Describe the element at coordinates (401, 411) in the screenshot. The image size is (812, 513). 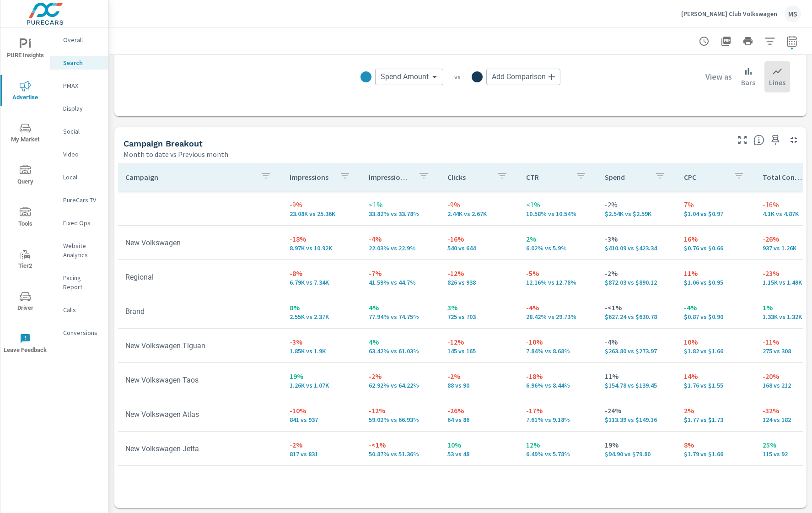
I see `p: -12%` at that location.